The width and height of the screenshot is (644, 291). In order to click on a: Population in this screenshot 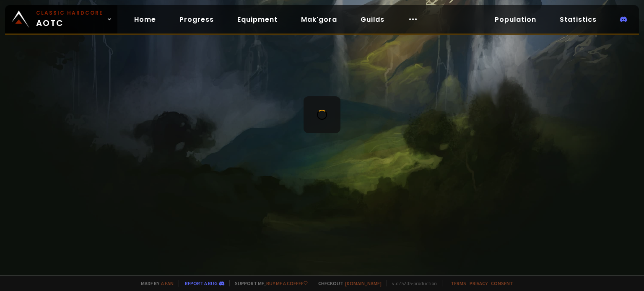, I will do `click(515, 19)`.